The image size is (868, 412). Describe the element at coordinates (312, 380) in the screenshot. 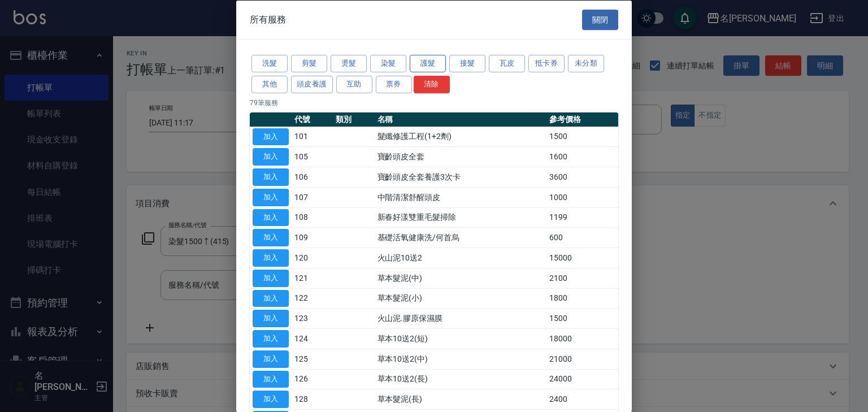

I see `td: 126` at that location.